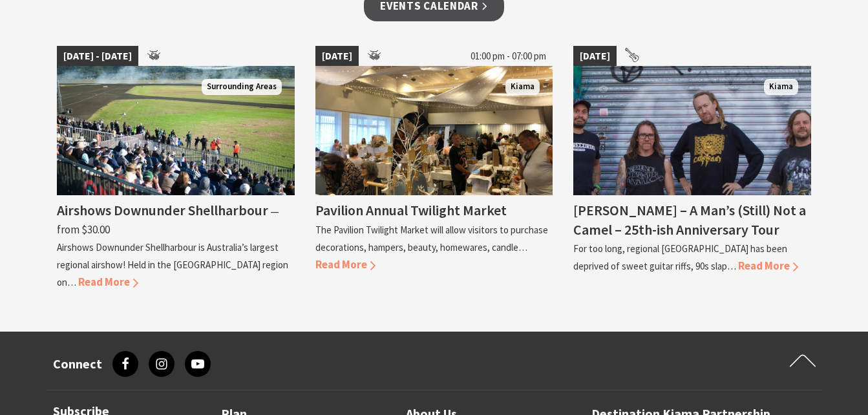  Describe the element at coordinates (692, 130) in the screenshot. I see `img: Frenzel Rhomb Kiama Pavilion Saturday 4th October` at that location.